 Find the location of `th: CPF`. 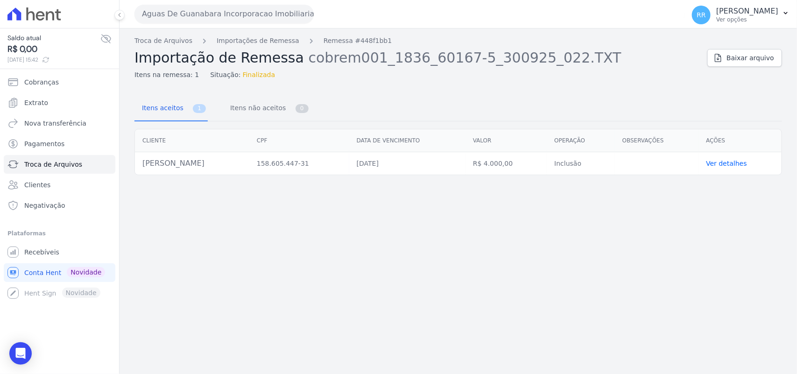

th: CPF is located at coordinates (299, 141).